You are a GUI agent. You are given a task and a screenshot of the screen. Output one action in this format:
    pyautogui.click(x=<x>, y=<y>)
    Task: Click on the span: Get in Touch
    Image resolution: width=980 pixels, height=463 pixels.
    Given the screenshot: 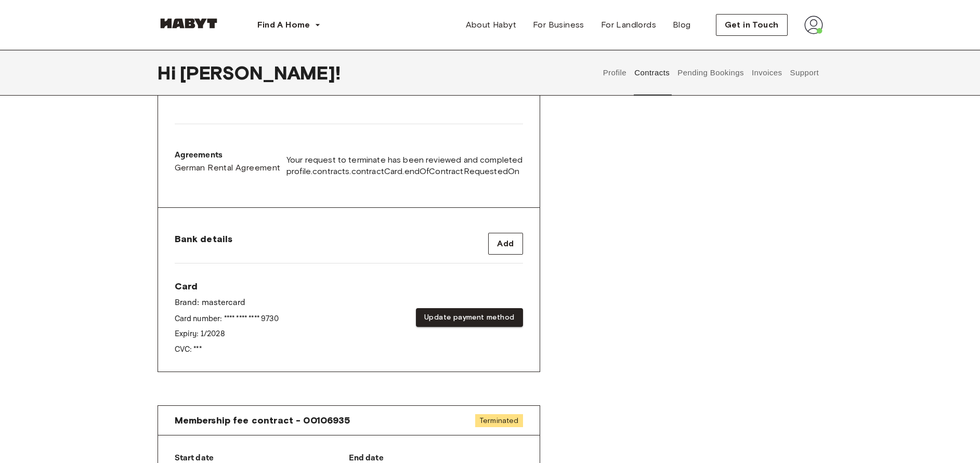 What is the action you would take?
    pyautogui.click(x=752, y=25)
    